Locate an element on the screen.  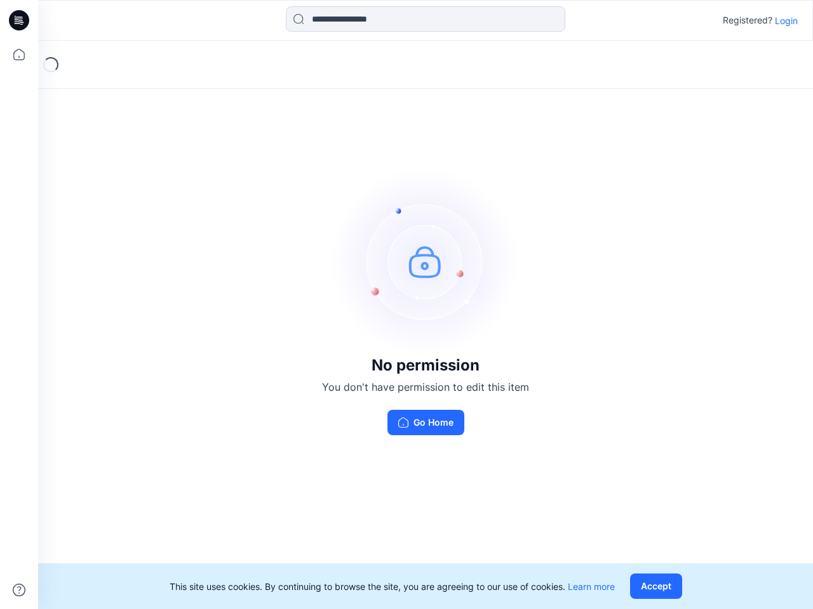
p: You don't have permission to edit this item is located at coordinates (425, 387).